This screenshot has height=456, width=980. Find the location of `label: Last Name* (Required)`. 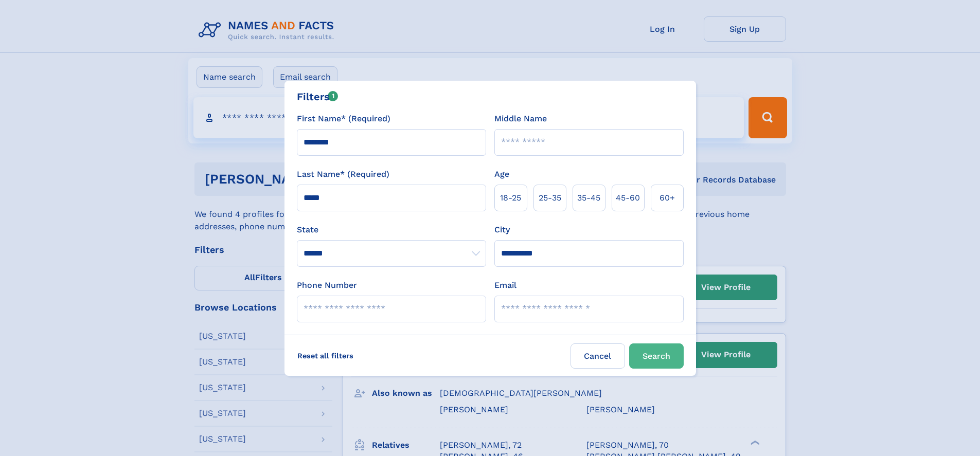

label: Last Name* (Required) is located at coordinates (343, 175).